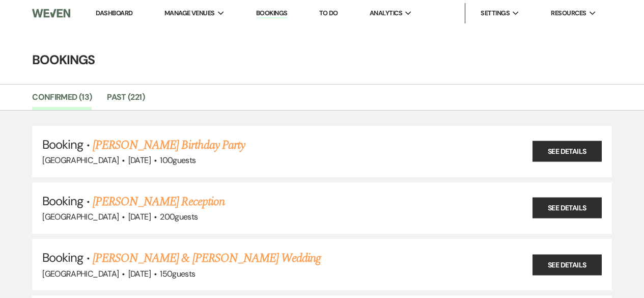 The image size is (644, 298). I want to click on a: Dashboard, so click(114, 13).